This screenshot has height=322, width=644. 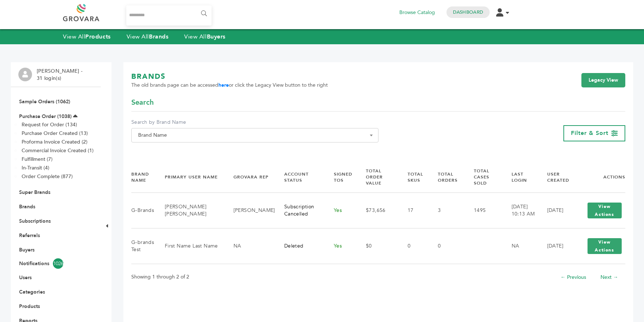 What do you see at coordinates (414, 210) in the screenshot?
I see `td: 17` at bounding box center [414, 210].